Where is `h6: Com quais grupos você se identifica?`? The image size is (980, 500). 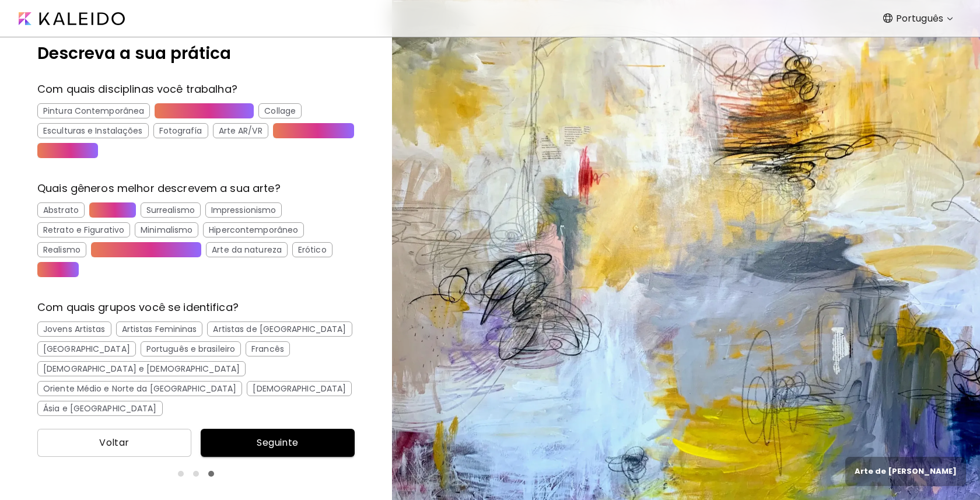 h6: Com quais grupos você se identifica? is located at coordinates (196, 308).